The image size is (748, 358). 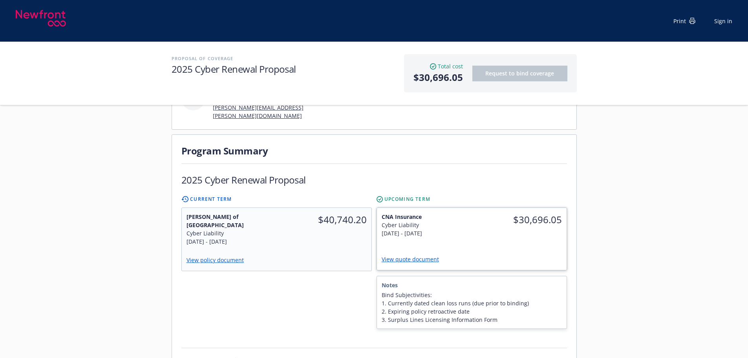 What do you see at coordinates (472, 307) in the screenshot?
I see `span: Bind Subjectivities: 1. Currently dated clean loss runs (due prior to binding) 2. Expiring policy...` at bounding box center [472, 307].